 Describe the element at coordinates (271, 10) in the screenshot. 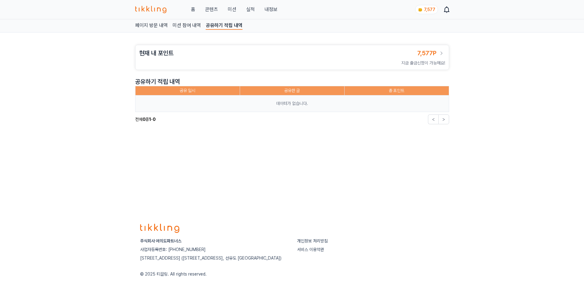

I see `a: 내정보` at that location.